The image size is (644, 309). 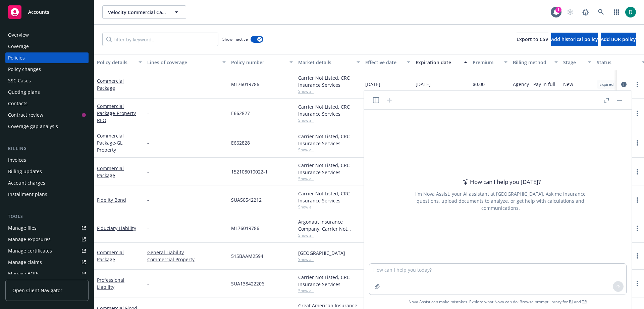 I want to click on div: 1, so click(x=559, y=10).